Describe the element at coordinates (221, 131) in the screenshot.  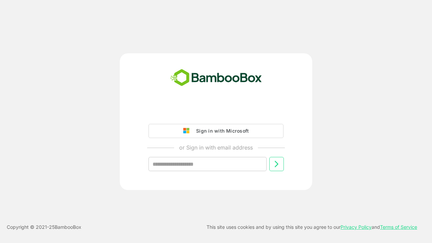
I see `div: Sign in with Microsoft` at that location.